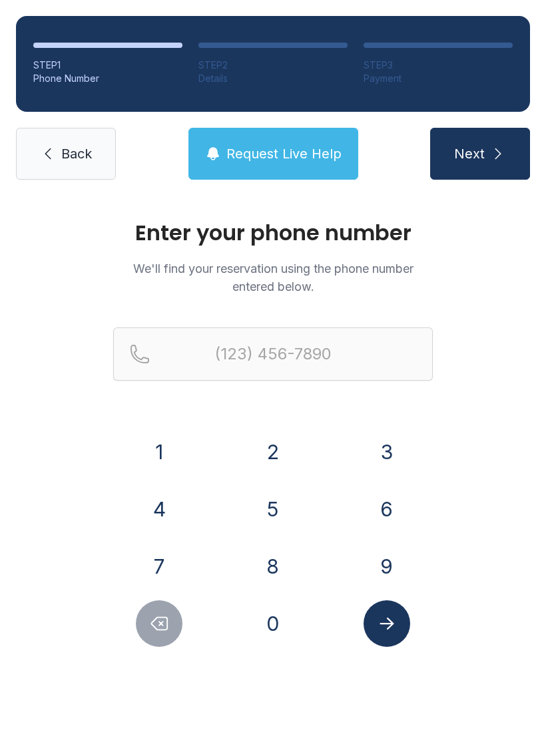  What do you see at coordinates (273, 233) in the screenshot?
I see `h1: Enter your phone number` at bounding box center [273, 233].